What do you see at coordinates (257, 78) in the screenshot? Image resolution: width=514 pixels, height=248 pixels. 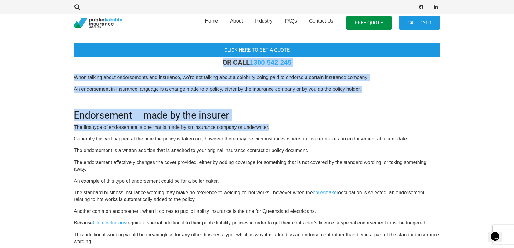 I see `p: When talking about endorsements and insurance, we’re not talking about a celebrity being paid to ...` at bounding box center [257, 78].